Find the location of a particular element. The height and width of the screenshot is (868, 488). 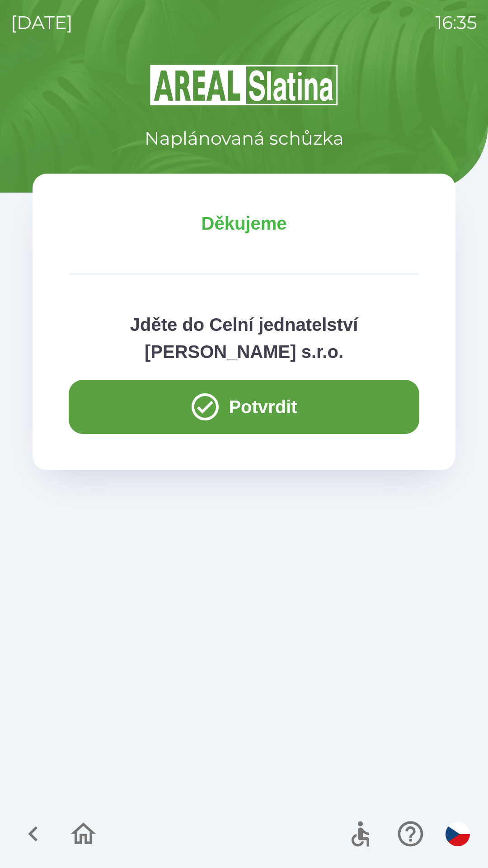

img: Logo is located at coordinates (244, 85).